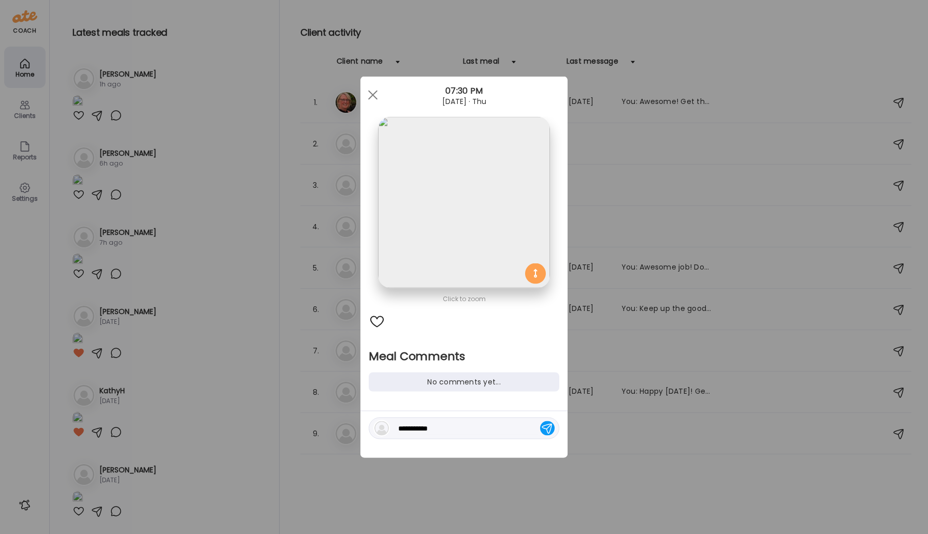 This screenshot has width=928, height=534. Describe the element at coordinates (464, 91) in the screenshot. I see `div: 07:30 PM` at that location.